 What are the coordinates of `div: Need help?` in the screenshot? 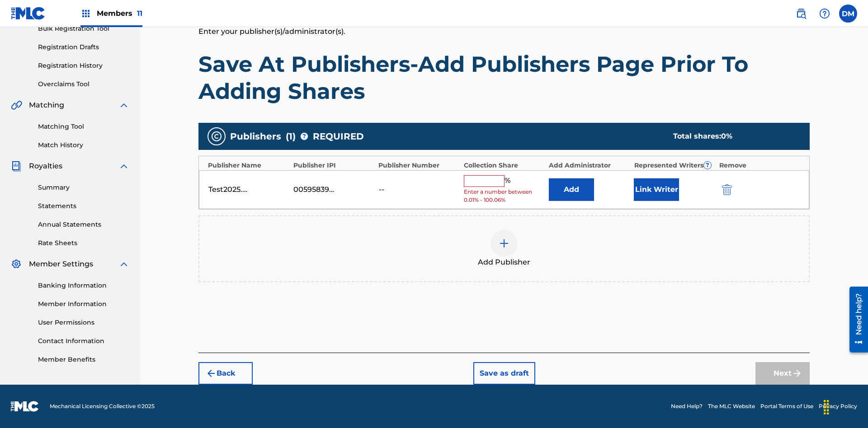 It's located at (16, 32).